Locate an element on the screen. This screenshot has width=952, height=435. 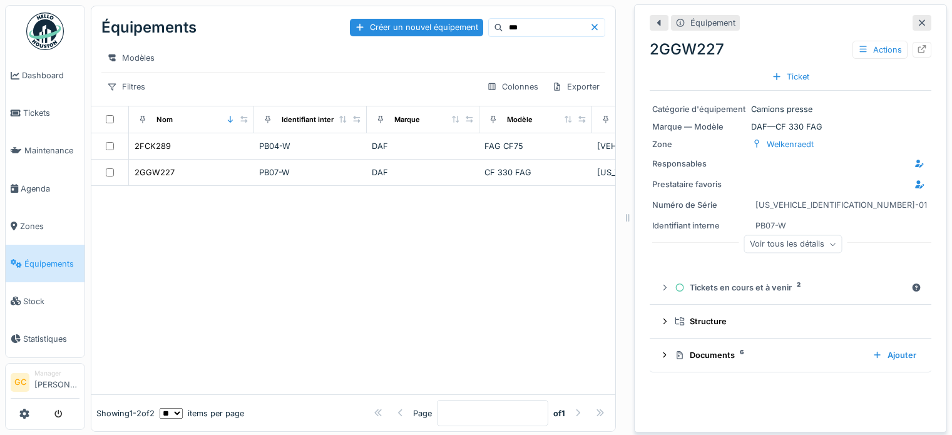
div: Documents is located at coordinates (769, 355).